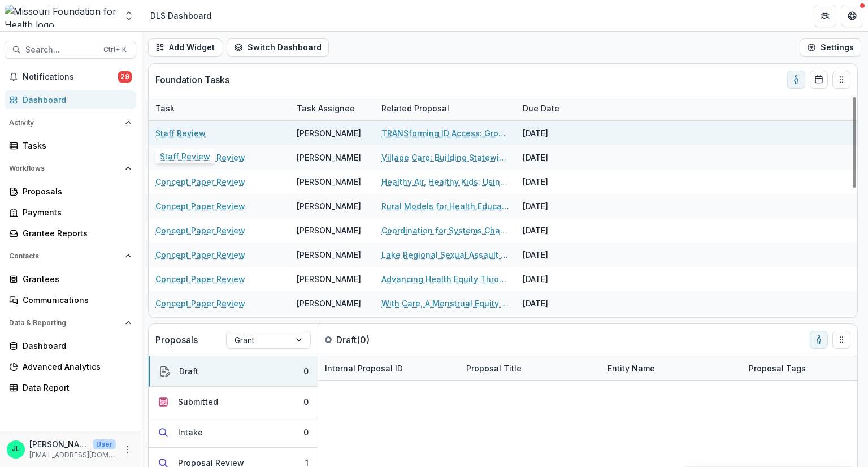  What do you see at coordinates (70, 387) in the screenshot?
I see `a: Data Report` at bounding box center [70, 387].